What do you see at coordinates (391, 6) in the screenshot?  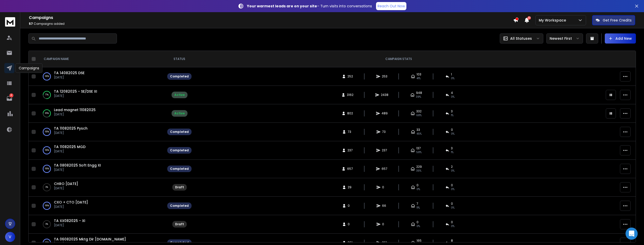 I see `p: Reach Out Now` at bounding box center [391, 6].